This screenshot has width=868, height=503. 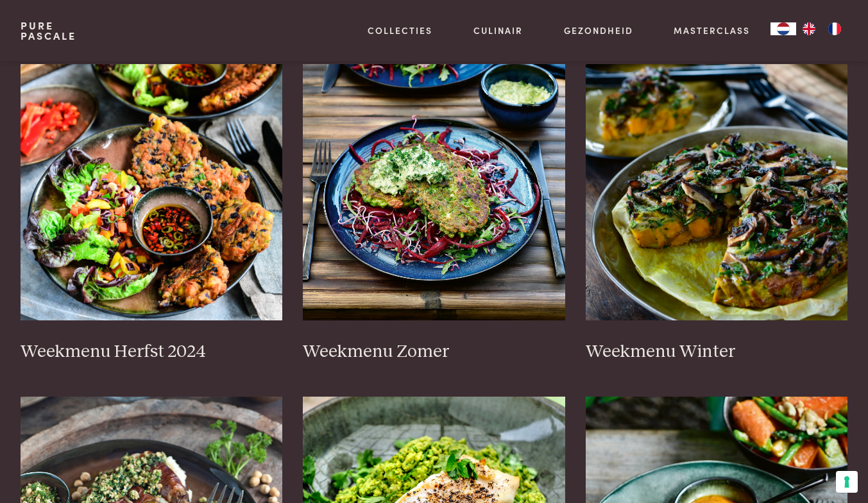 What do you see at coordinates (434, 193) in the screenshot?
I see `img: Weekmenu Zomer` at bounding box center [434, 193].